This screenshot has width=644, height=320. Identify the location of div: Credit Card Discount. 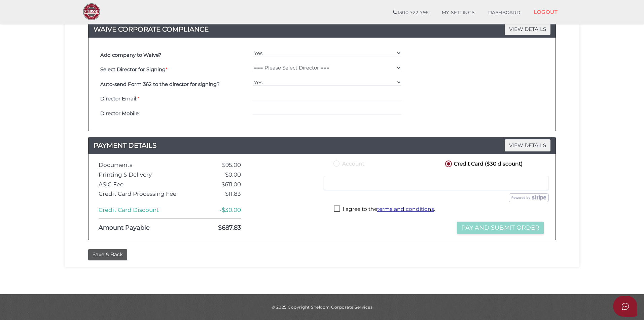
(143, 210).